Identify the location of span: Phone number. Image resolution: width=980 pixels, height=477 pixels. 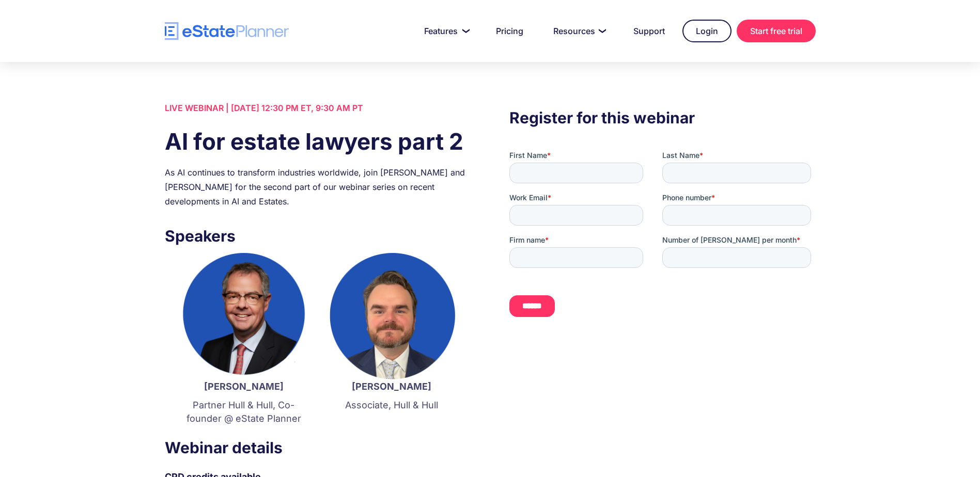
(178, 47).